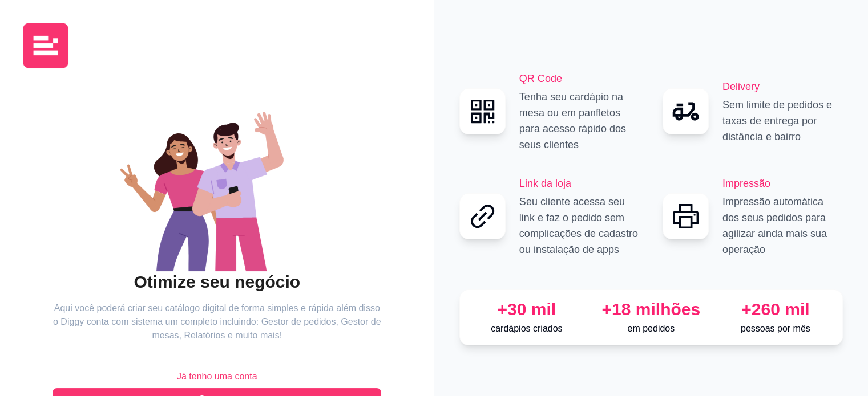  What do you see at coordinates (782, 87) in the screenshot?
I see `h2: Delivery` at bounding box center [782, 87].